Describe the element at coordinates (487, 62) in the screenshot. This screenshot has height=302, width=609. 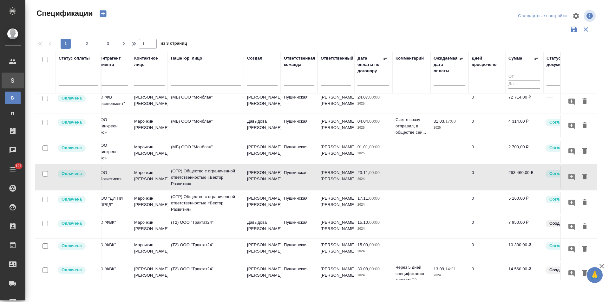
I see `div: Дней просрочено` at that location.